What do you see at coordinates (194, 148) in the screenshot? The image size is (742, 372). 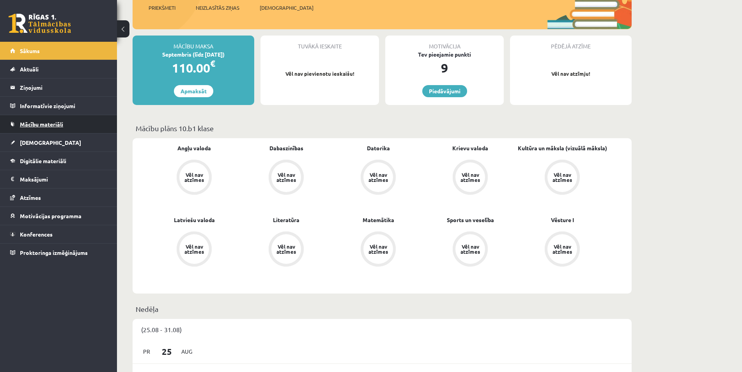 I see `a: Angļu valoda` at bounding box center [194, 148].